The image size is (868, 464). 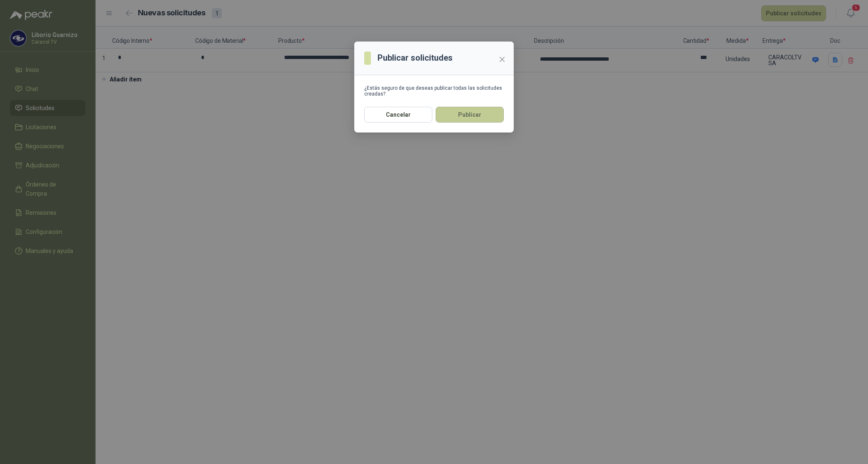 What do you see at coordinates (470, 115) in the screenshot?
I see `button: Publicar` at bounding box center [470, 115].